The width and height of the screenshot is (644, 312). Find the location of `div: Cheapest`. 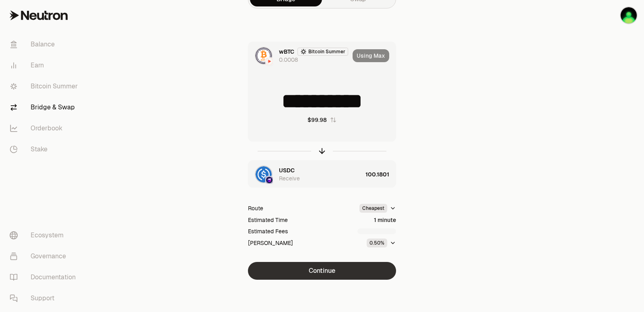

div: Cheapest is located at coordinates (373, 208).